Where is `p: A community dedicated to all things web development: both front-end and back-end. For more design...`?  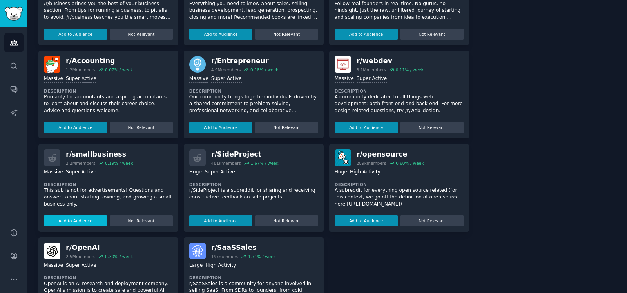
p: A community dedicated to all things web development: both front-end and back-end. For more design... is located at coordinates (399, 104).